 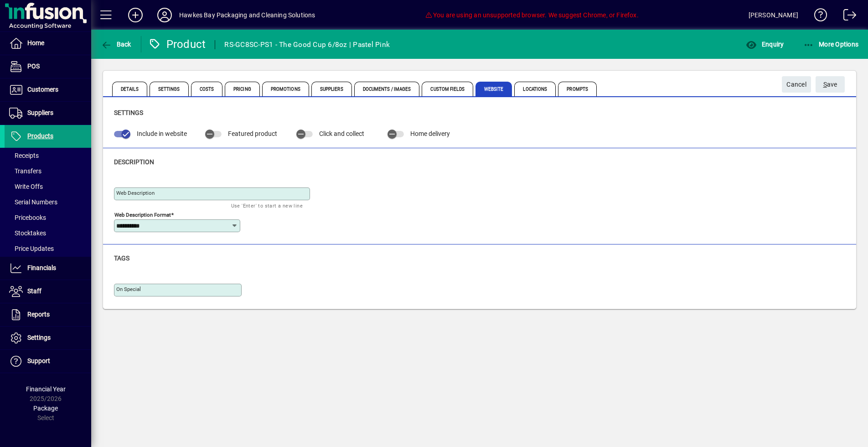 I want to click on a: Logout, so click(x=847, y=17).